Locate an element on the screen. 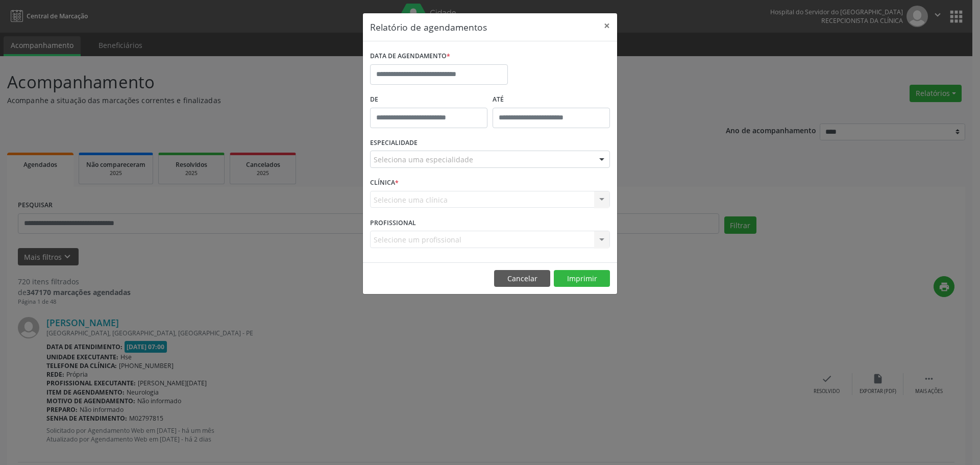 Image resolution: width=980 pixels, height=465 pixels. label: PROFISSIONAL is located at coordinates (393, 222).